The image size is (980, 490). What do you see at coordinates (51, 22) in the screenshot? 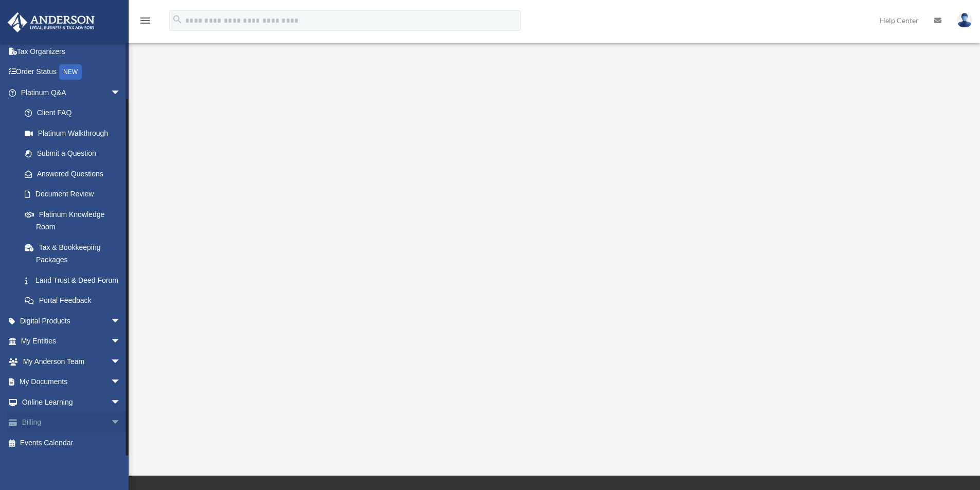
I see `img: Anderson Advisors Platinum Portal` at bounding box center [51, 22].